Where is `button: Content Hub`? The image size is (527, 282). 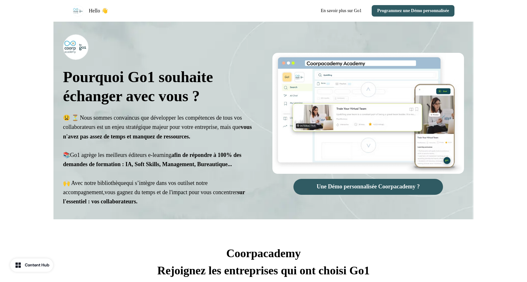
button: Content Hub is located at coordinates (32, 265).